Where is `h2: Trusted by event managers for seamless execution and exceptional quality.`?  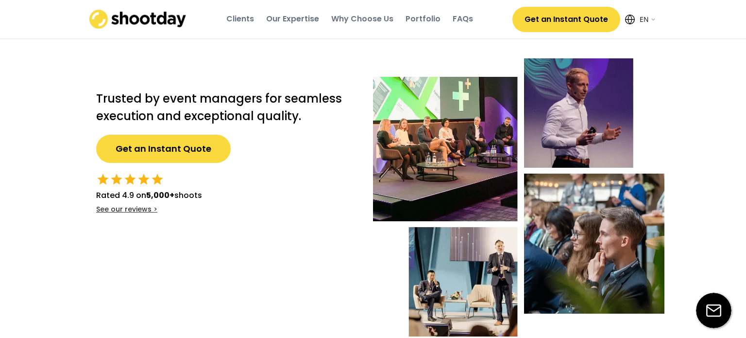 h2: Trusted by event managers for seamless execution and exceptional quality. is located at coordinates (225, 107).